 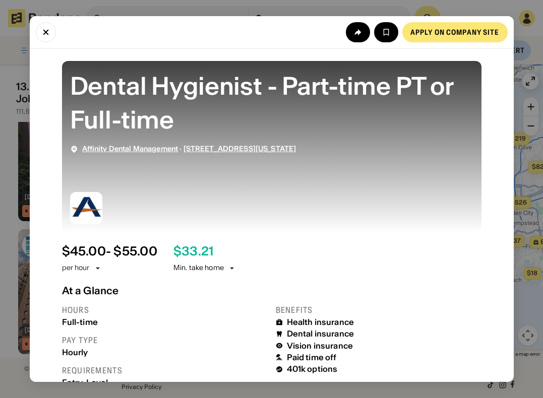 What do you see at coordinates (311, 357) in the screenshot?
I see `div: Paid time off` at bounding box center [311, 357].